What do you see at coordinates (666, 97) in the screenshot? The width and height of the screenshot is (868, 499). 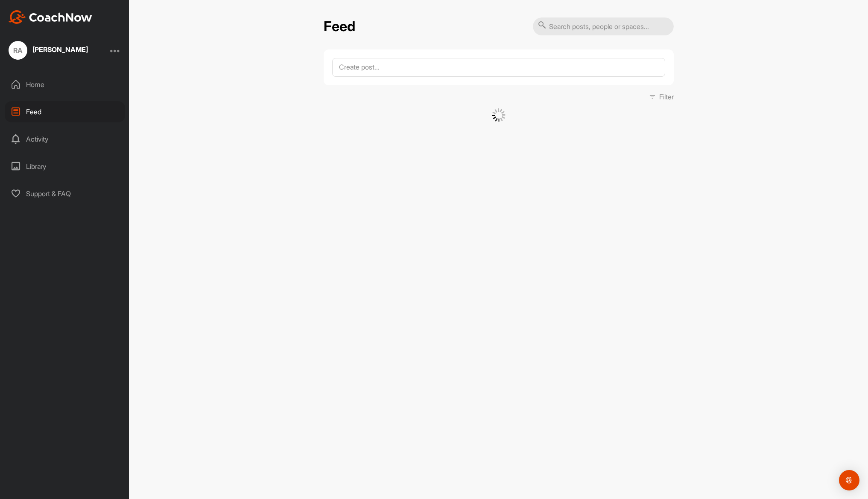 I see `p: Filter` at bounding box center [666, 97].